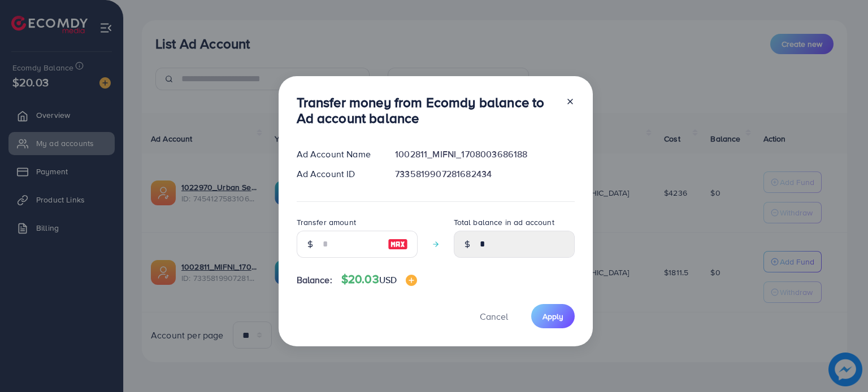 Image resolution: width=868 pixels, height=392 pixels. What do you see at coordinates (504, 222) in the screenshot?
I see `label: Total balance in ad account` at bounding box center [504, 222].